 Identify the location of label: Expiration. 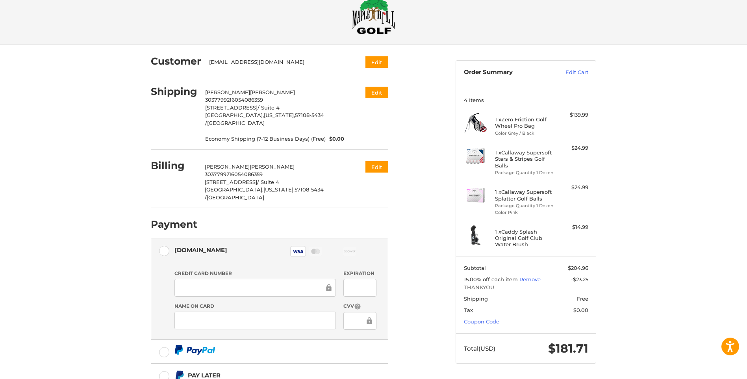
(360, 273).